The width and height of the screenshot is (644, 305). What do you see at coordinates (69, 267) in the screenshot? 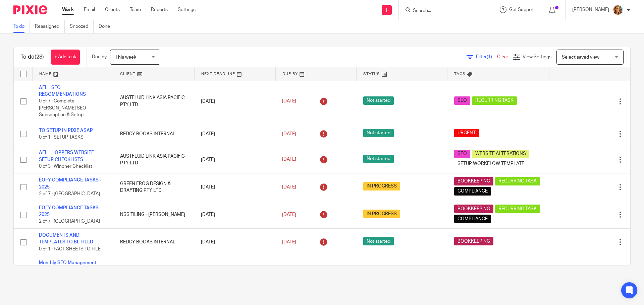
I see `a: Monthly SEO Management – Austfluid Link` at bounding box center [69, 267].